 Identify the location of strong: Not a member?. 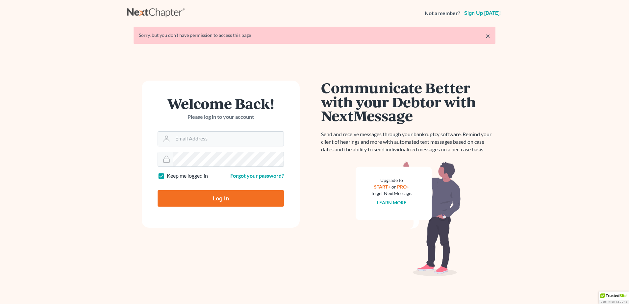
(443, 13).